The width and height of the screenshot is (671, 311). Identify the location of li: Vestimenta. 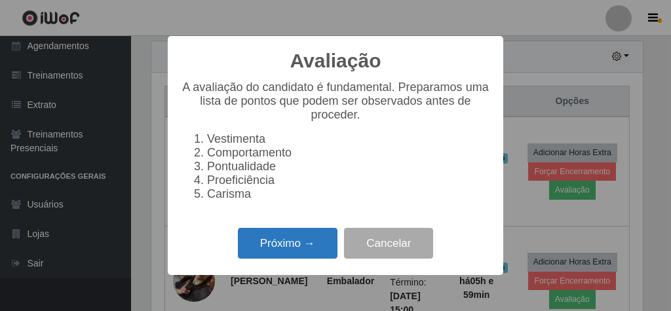
(349, 139).